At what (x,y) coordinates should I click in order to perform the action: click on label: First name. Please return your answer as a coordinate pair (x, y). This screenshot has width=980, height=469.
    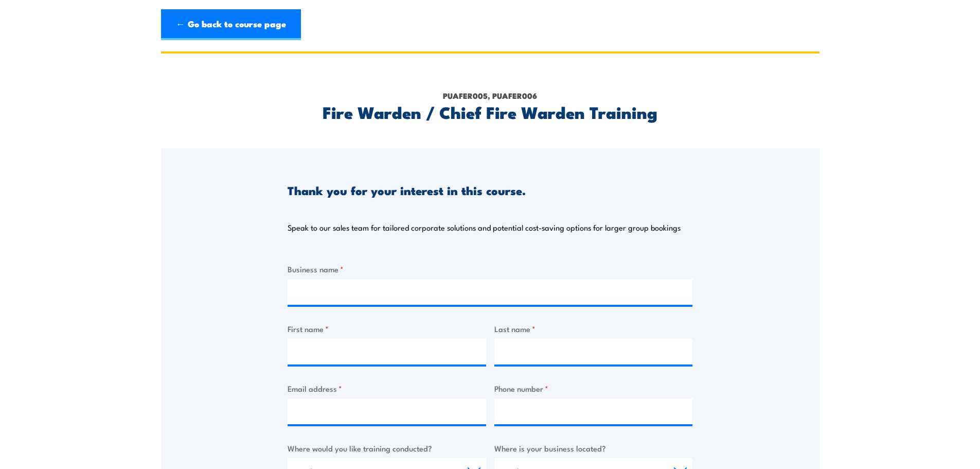
    Looking at the image, I should click on (387, 328).